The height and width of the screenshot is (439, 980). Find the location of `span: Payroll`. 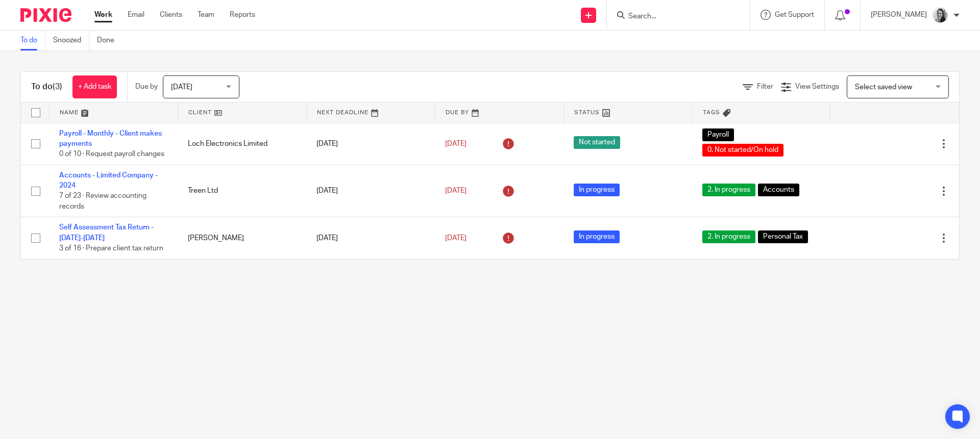

span: Payroll is located at coordinates (718, 135).